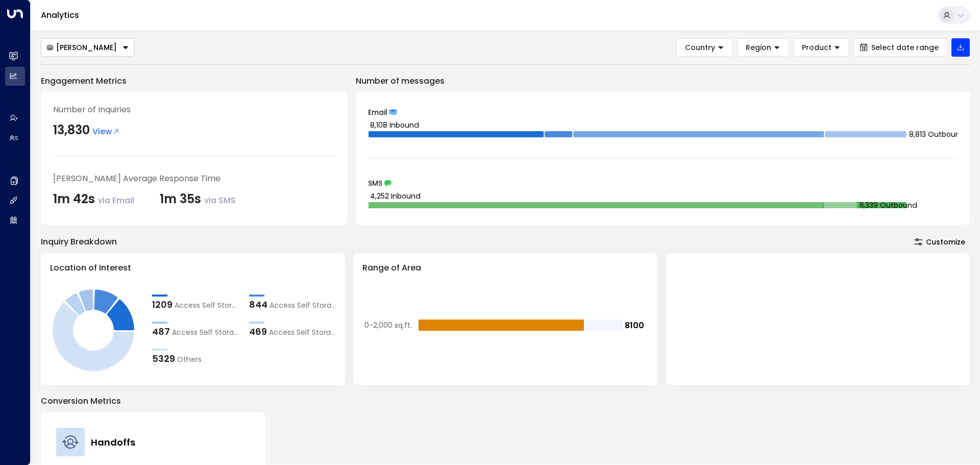 Image resolution: width=980 pixels, height=465 pixels. I want to click on div: Button group with a nested menu, so click(88, 47).